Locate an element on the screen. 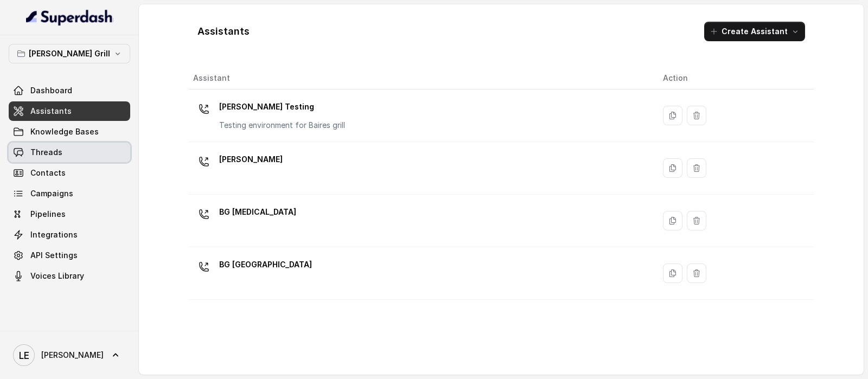 This screenshot has width=868, height=379. span: Pipelines is located at coordinates (48, 214).